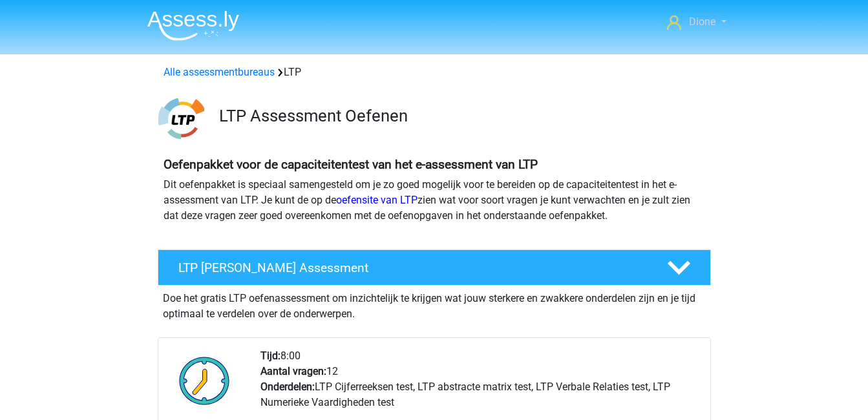 The image size is (868, 420). What do you see at coordinates (702, 21) in the screenshot?
I see `span: Dione` at bounding box center [702, 21].